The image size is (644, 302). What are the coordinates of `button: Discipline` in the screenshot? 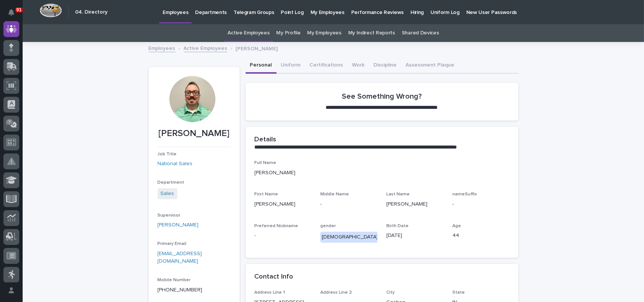 It's located at (385, 65).